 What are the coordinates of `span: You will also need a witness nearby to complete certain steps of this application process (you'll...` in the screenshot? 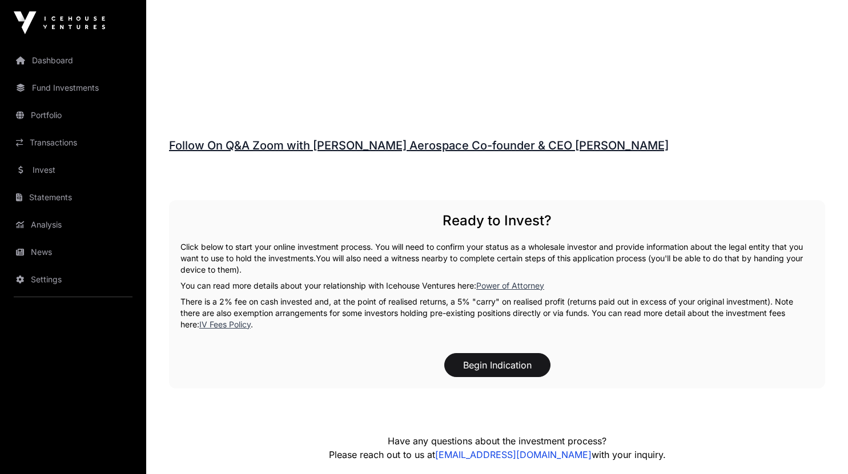 It's located at (491, 264).